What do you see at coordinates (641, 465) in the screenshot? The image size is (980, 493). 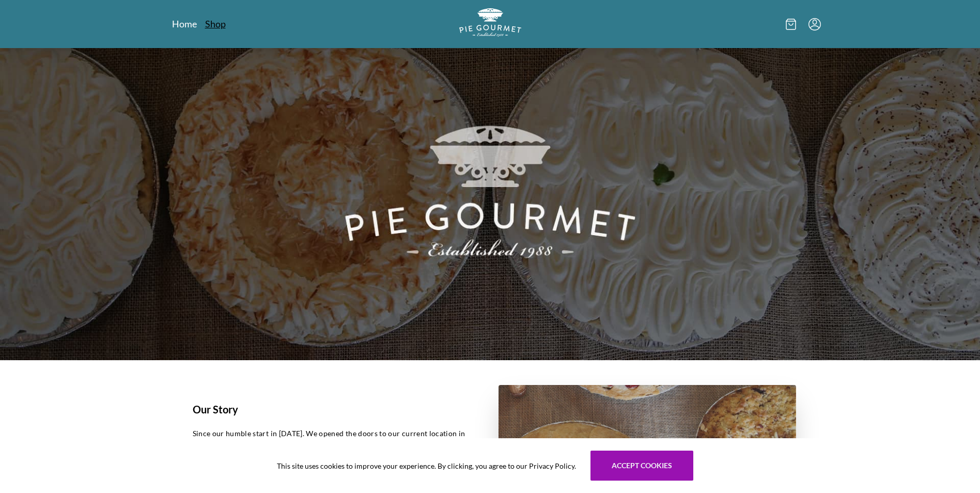 I see `button: Accept cookies` at bounding box center [641, 465].